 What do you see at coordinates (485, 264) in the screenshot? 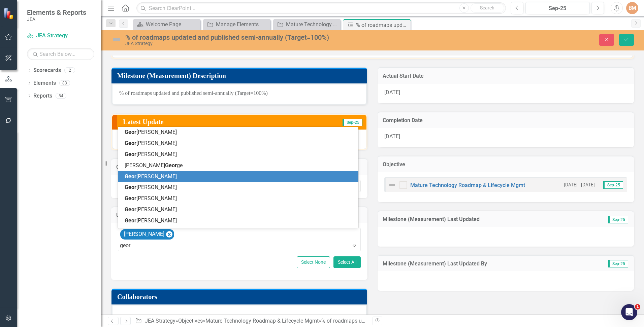
I see `h3: Milestone (Measurement) Last Updated By` at bounding box center [485, 264].